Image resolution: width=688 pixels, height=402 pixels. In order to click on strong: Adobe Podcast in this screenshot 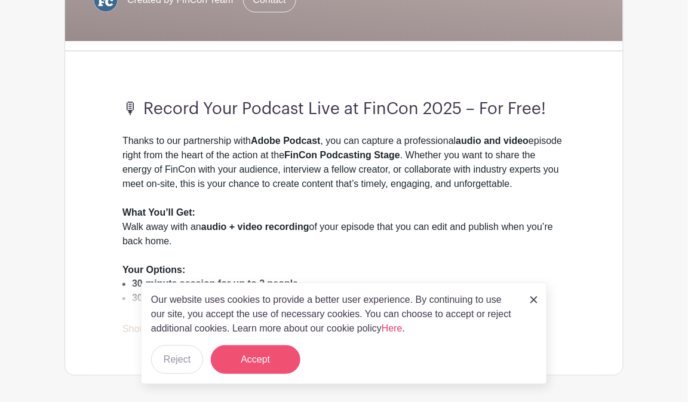, I will do `click(286, 140)`.